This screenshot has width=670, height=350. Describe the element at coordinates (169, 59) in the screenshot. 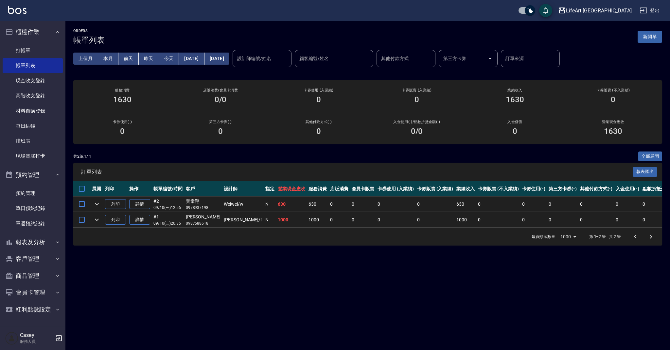

I see `button: 今天` at that location.